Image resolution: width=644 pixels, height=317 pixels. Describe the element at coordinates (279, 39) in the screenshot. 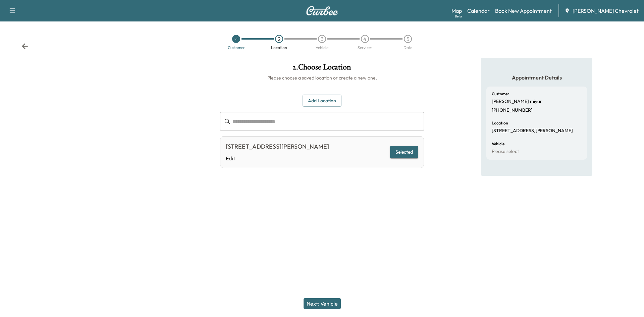

I see `div: 2` at that location.